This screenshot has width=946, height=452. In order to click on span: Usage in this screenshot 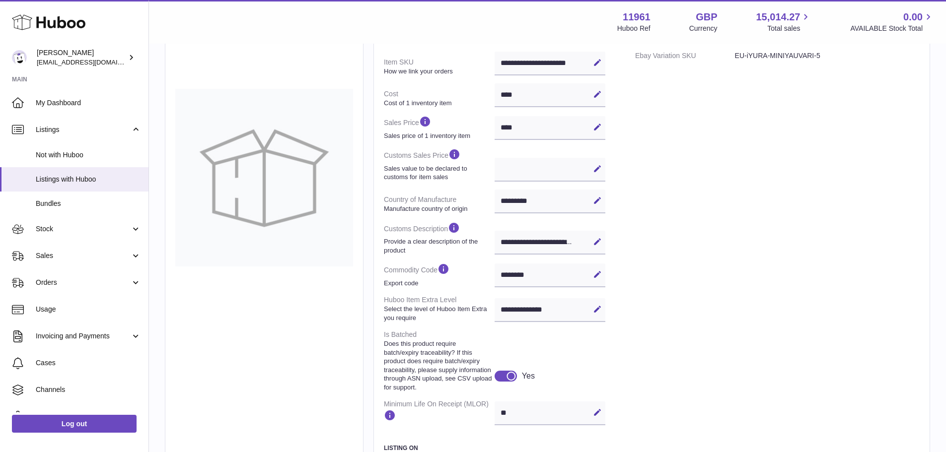, I will do `click(88, 309)`.